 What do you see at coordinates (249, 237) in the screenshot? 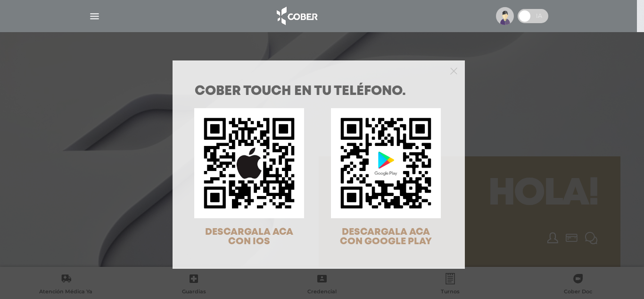
I see `span: DESCARGALA ACA CON IOS` at bounding box center [249, 237].